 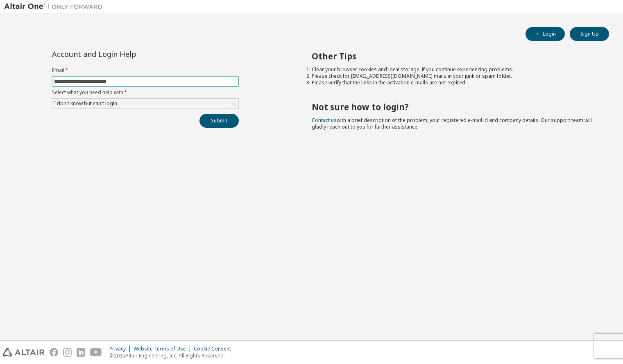 What do you see at coordinates (145, 70) in the screenshot?
I see `label: Email` at bounding box center [145, 70].